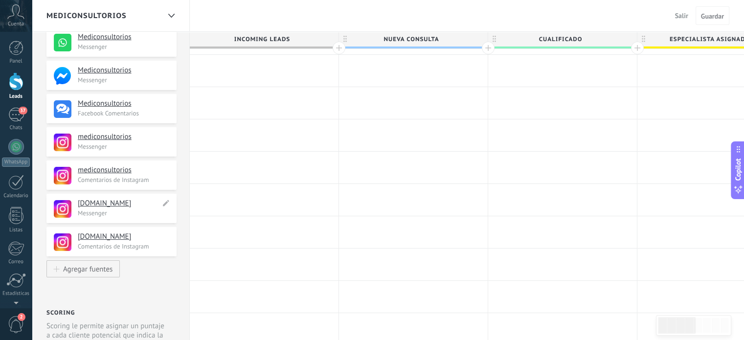  Describe the element at coordinates (738, 169) in the screenshot. I see `span: Copilot` at that location.